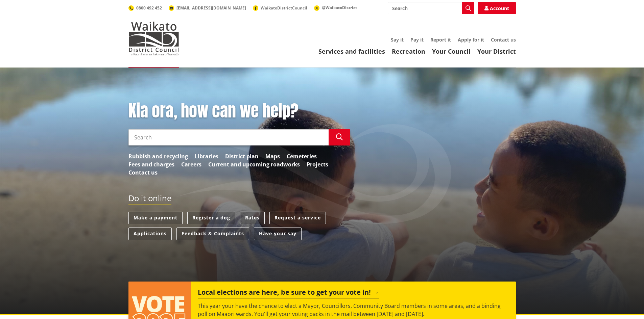 The width and height of the screenshot is (644, 319). I want to click on a: Say it, so click(397, 39).